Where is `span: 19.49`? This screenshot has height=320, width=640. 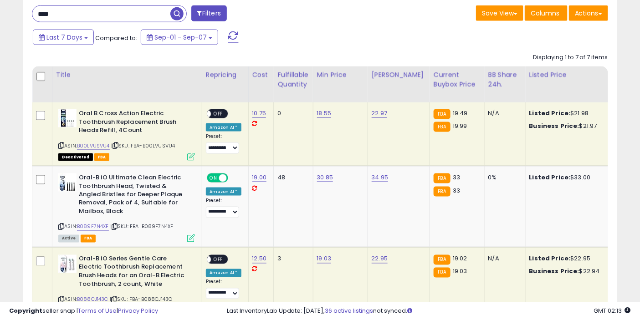
span: 19.49 is located at coordinates (460, 113).